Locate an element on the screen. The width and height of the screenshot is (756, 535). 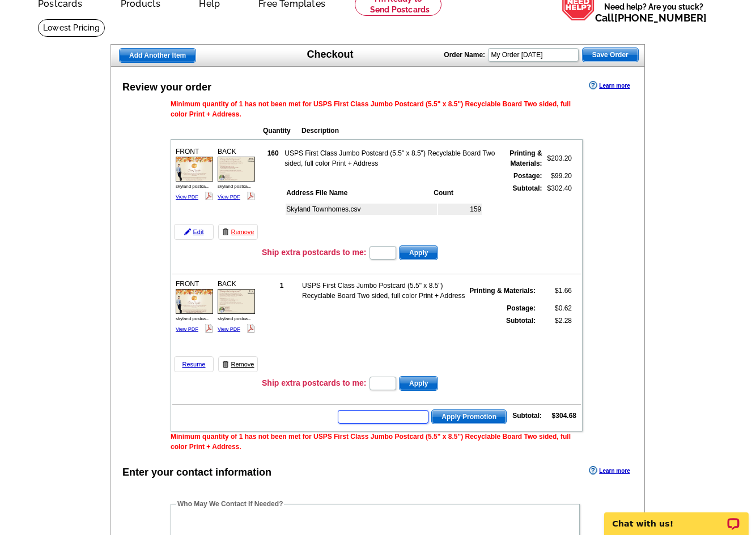
span: Add Another Item is located at coordinates (158, 55).